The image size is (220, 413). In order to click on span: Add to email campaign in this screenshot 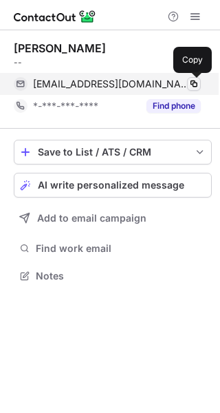, I will do `click(92, 218)`.